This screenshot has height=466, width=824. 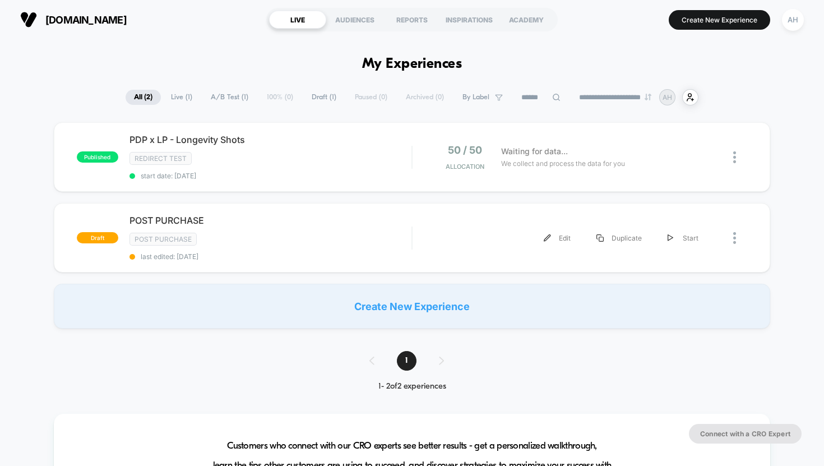 I want to click on div: INSPIRATIONS, so click(x=469, y=20).